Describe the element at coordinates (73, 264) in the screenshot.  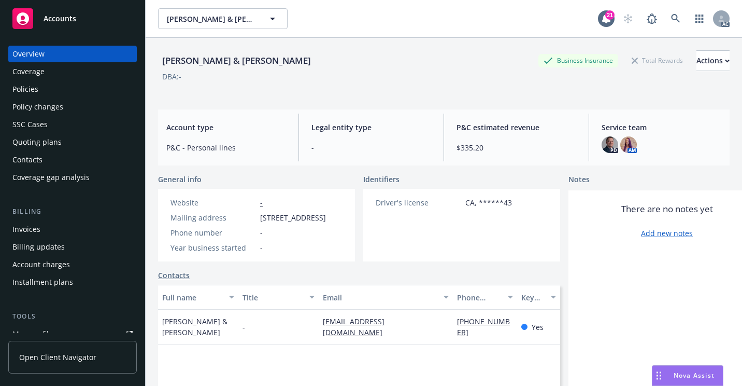
I see `a: Account charges` at that location.